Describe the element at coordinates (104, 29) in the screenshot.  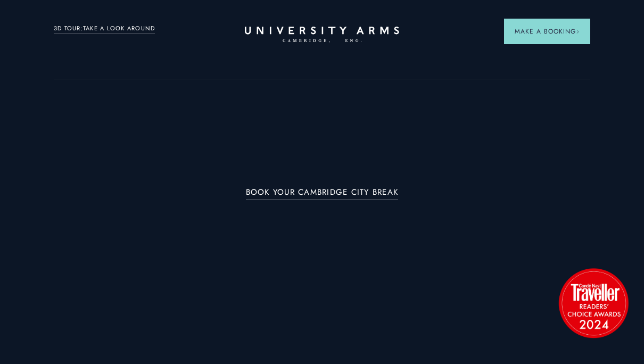
I see `a: 3D TOUR:TAKE A LOOK AROUND` at that location.